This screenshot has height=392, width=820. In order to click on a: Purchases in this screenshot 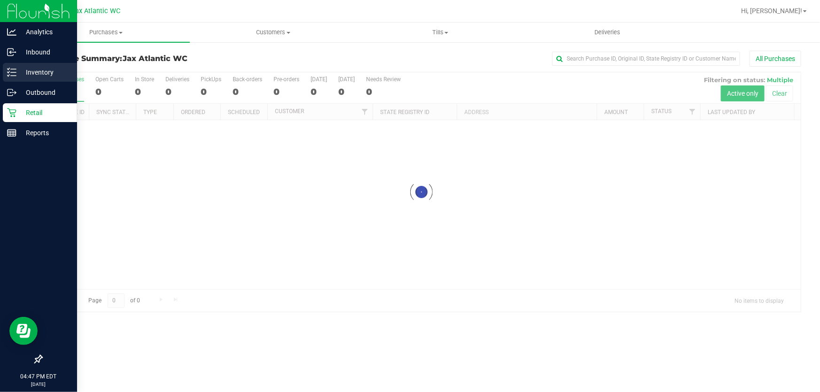, I will do `click(106, 32)`.